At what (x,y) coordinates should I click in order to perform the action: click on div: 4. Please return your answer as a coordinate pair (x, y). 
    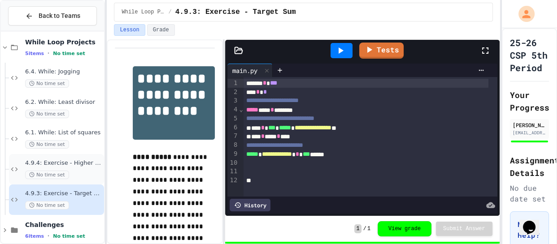
    Looking at the image, I should click on (233, 110).